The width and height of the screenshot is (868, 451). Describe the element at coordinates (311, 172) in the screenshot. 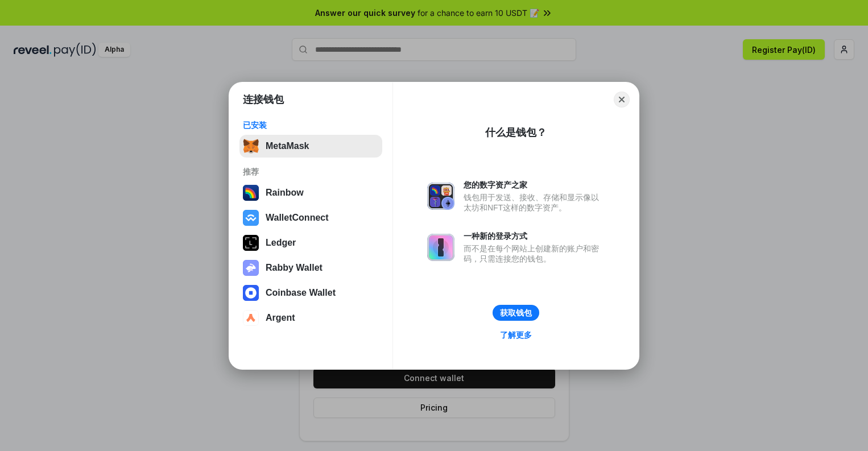

I see `div: 推荐` at that location.